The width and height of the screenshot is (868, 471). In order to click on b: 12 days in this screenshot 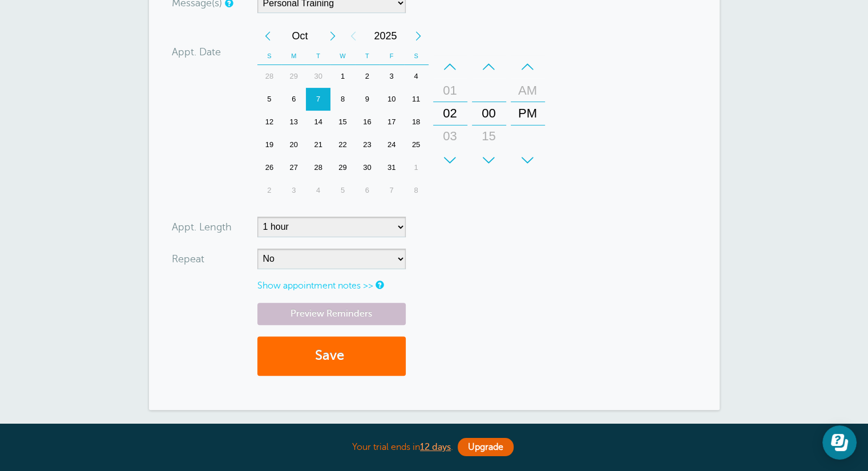, I will do `click(436, 447)`.